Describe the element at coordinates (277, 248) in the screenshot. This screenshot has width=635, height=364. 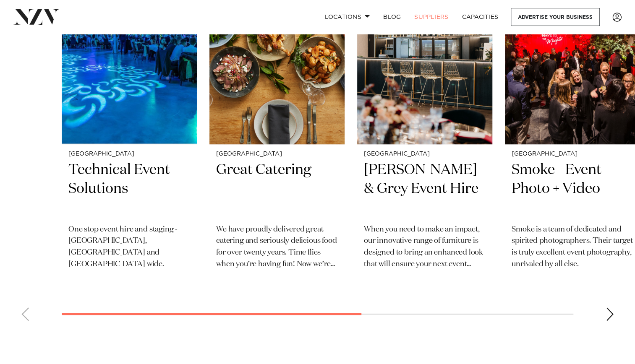
I see `p: We have proudly delivered great catering and seriously delicious food for over twenty years. Time...` at that location.